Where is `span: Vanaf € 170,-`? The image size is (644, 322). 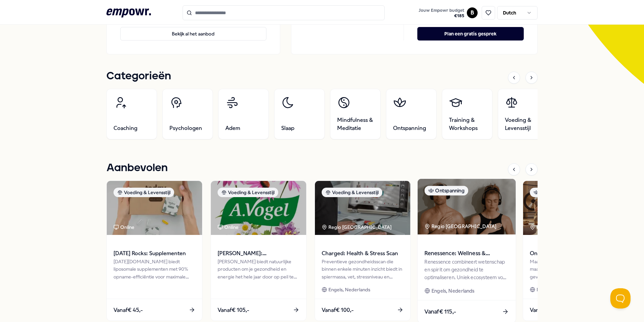
span: Vanaf € 170,- is located at coordinates (546, 310).